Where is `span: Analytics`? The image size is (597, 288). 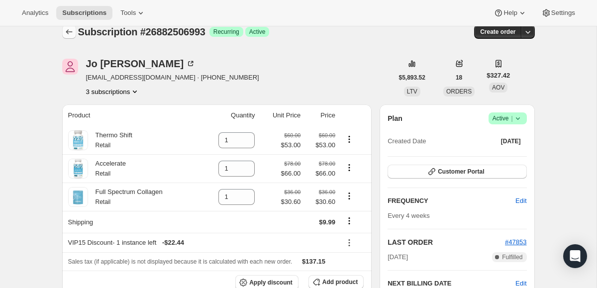 span: Analytics is located at coordinates (35, 13).